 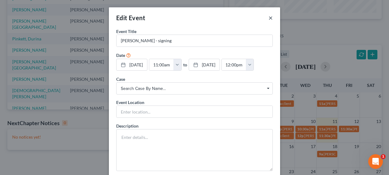 I want to click on span: Event Title, so click(x=126, y=31).